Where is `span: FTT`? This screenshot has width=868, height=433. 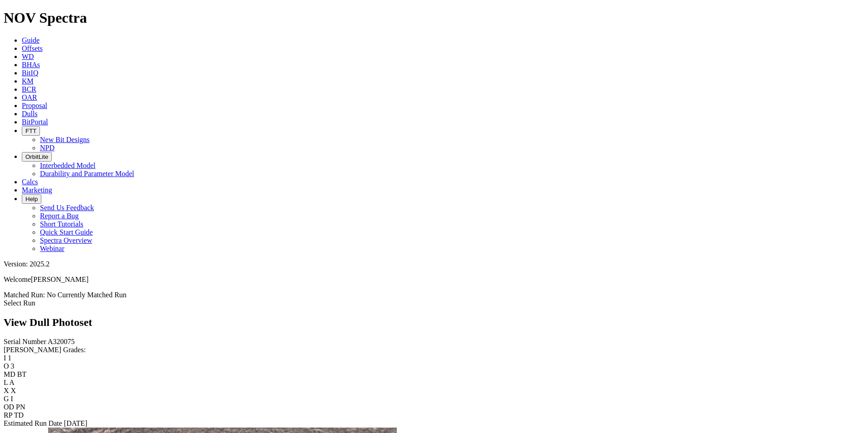
span: FTT is located at coordinates (31, 131).